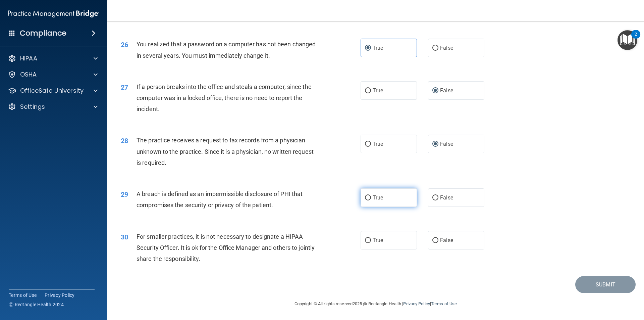 Image resolution: width=644 pixels, height=320 pixels. I want to click on div: Copyright © All rights reserved 2025 @ Rectangle Health | |, so click(375, 304).